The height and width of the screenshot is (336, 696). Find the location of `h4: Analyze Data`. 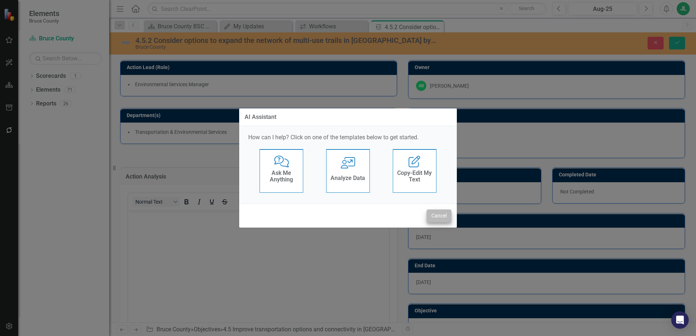

h4: Analyze Data is located at coordinates (347, 178).